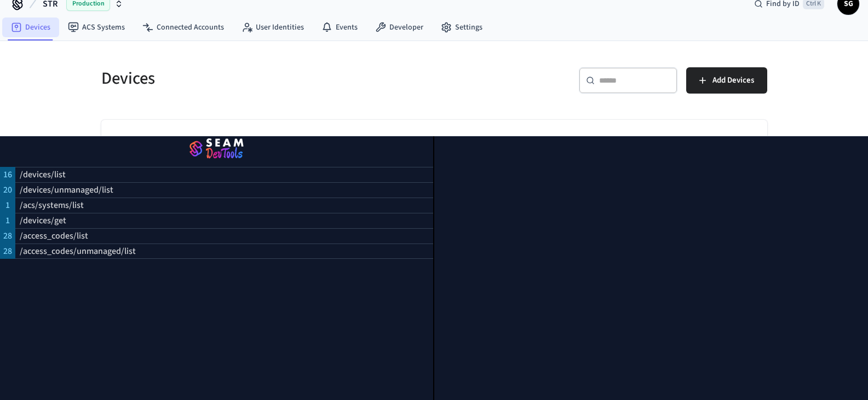 This screenshot has width=868, height=400. What do you see at coordinates (265, 78) in the screenshot?
I see `h5: Devices` at bounding box center [265, 78].